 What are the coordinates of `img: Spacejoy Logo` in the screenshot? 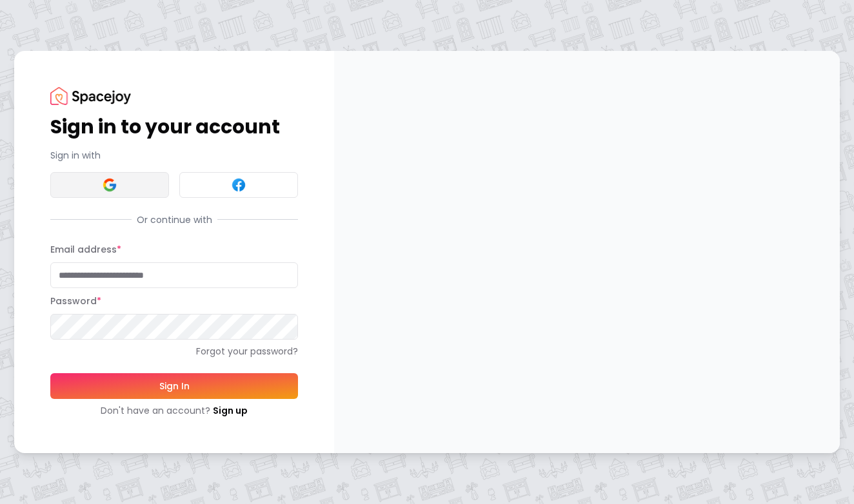 It's located at (90, 95).